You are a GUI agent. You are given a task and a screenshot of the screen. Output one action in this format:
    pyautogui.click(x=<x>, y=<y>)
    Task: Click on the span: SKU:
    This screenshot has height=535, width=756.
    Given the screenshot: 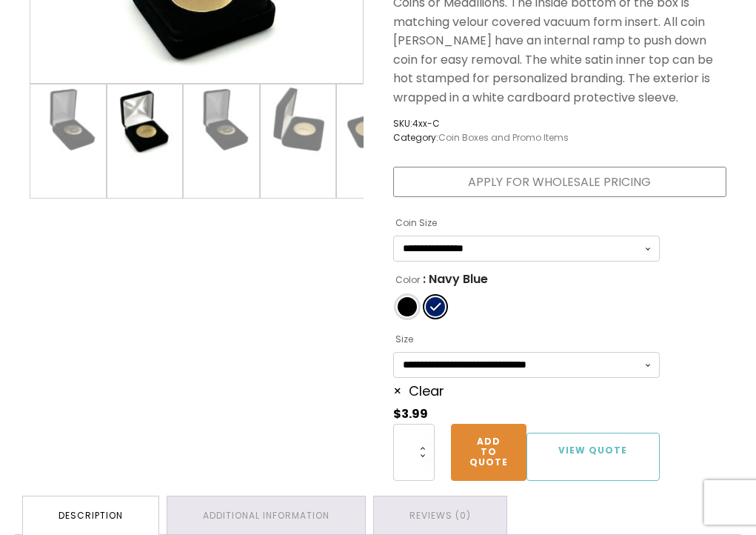 What is the action you would take?
    pyautogui.click(x=481, y=123)
    